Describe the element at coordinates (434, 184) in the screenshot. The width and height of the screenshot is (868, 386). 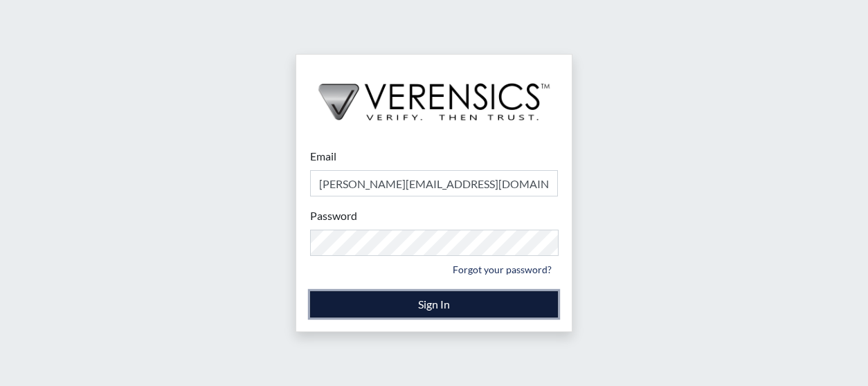
I see `input: Email` at that location.